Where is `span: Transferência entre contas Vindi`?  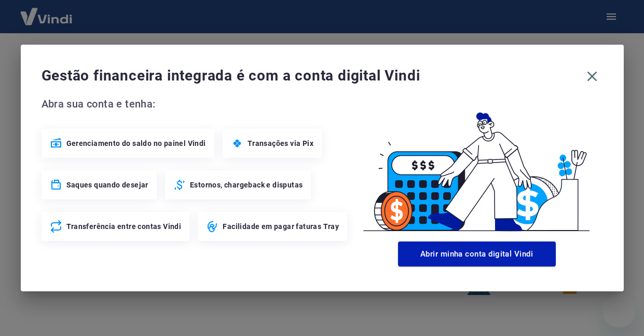
span: Transferência entre contas Vindi is located at coordinates (124, 227).